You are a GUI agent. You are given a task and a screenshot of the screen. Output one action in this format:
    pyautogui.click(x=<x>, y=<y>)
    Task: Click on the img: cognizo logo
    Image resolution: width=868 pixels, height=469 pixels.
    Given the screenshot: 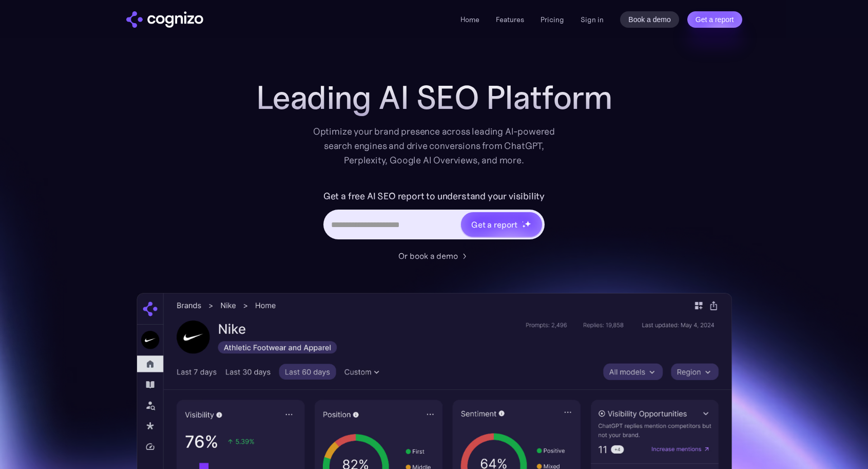 What is the action you would take?
    pyautogui.click(x=165, y=20)
    